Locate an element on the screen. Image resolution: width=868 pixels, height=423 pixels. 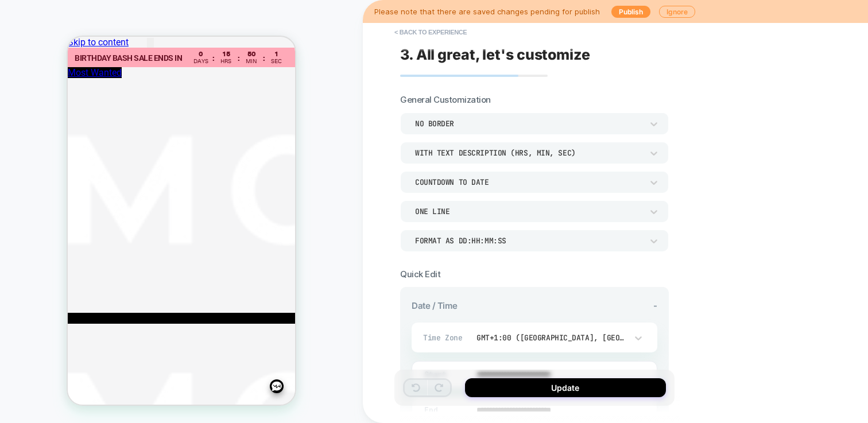
span: Time Zone is located at coordinates (446, 338).